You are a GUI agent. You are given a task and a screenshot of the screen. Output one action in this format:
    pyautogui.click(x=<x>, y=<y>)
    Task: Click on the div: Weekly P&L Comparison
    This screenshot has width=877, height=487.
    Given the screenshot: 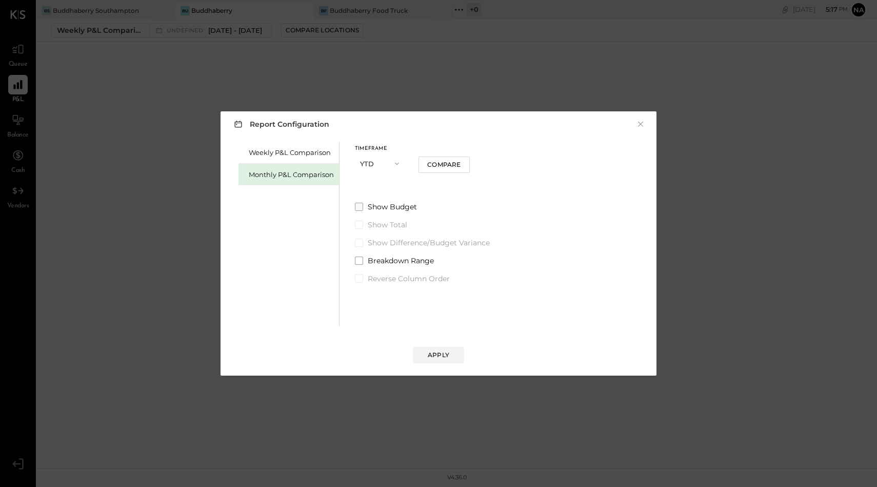 What is the action you would take?
    pyautogui.click(x=291, y=152)
    